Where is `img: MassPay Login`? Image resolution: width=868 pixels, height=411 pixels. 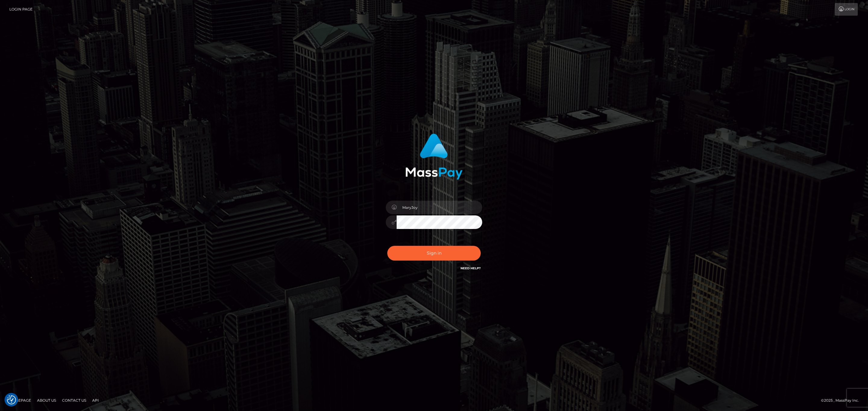
img: MassPay Login is located at coordinates (434, 156).